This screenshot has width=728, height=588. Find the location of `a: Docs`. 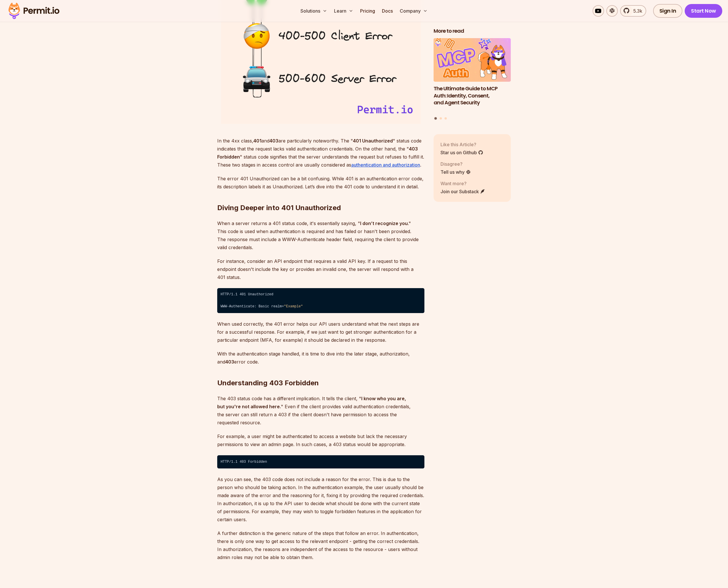

a: Docs is located at coordinates (387, 11).